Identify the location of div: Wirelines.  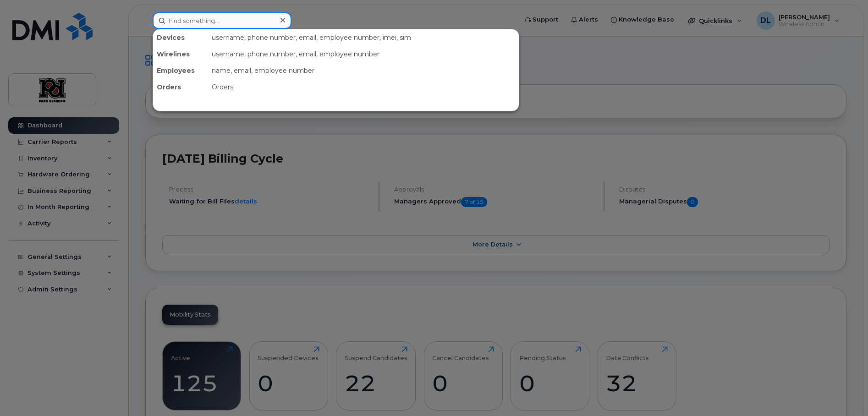
(181, 54).